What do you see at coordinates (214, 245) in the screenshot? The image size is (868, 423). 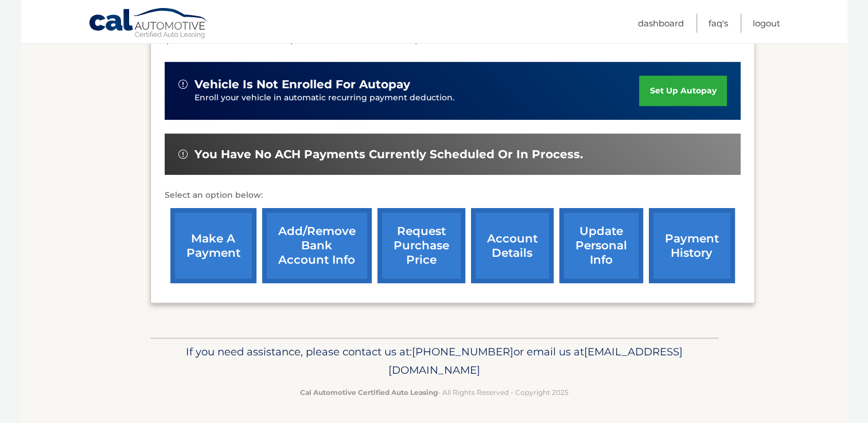 I see `a: make a payment` at bounding box center [214, 245].